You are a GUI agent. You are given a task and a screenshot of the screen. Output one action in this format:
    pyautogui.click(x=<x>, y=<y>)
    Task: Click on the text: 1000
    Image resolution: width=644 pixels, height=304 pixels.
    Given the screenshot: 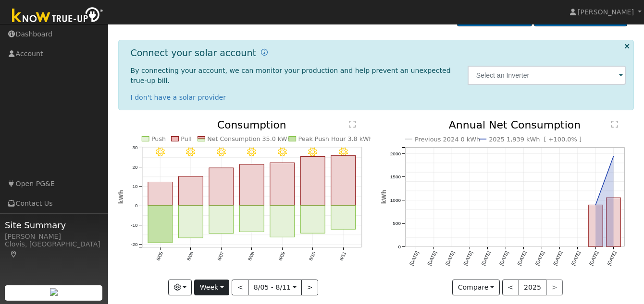 What is the action you would take?
    pyautogui.click(x=395, y=200)
    